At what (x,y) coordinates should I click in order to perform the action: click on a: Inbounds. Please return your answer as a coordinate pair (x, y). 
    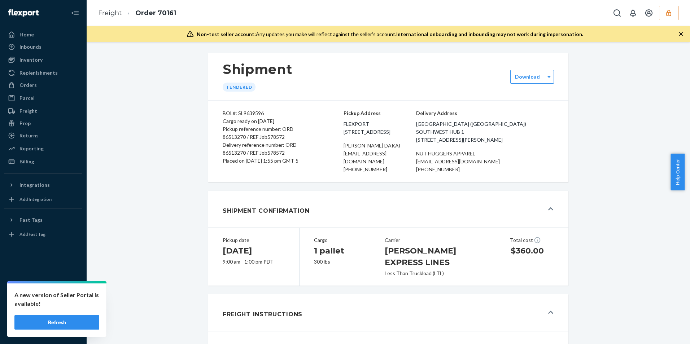
    Looking at the image, I should click on (43, 47).